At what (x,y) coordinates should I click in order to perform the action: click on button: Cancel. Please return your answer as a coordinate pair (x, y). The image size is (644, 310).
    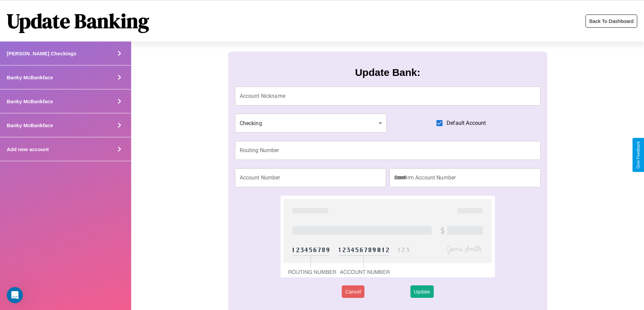
    Looking at the image, I should click on (353, 292).